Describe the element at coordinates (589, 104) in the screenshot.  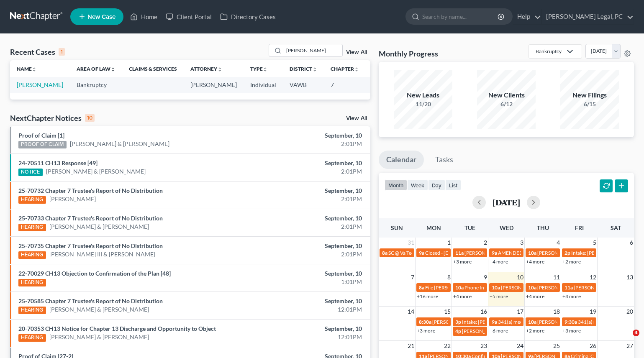
I see `div: 6/15` at that location.